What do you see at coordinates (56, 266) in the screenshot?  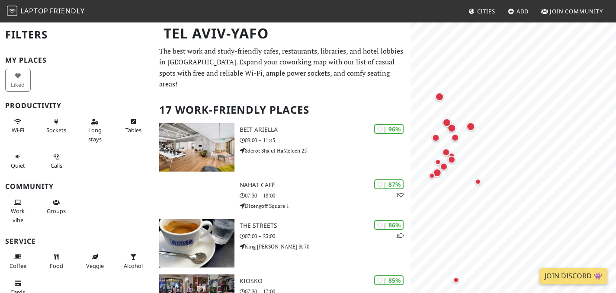 I see `span: Food` at bounding box center [56, 266].